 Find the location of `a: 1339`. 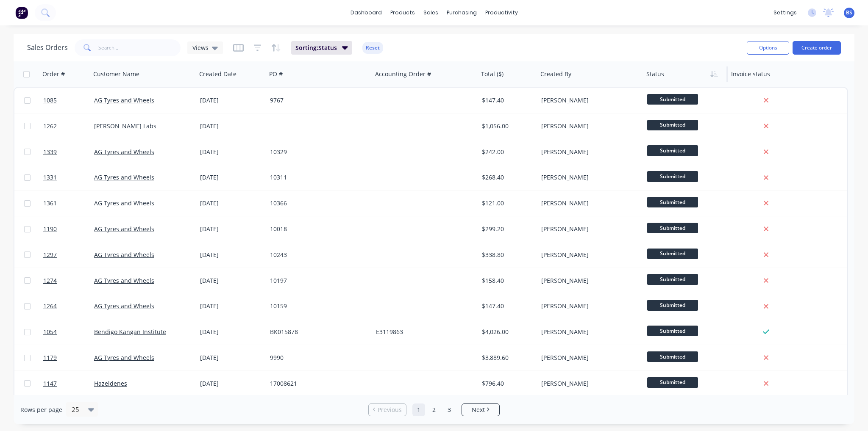

a: 1339 is located at coordinates (69, 152).